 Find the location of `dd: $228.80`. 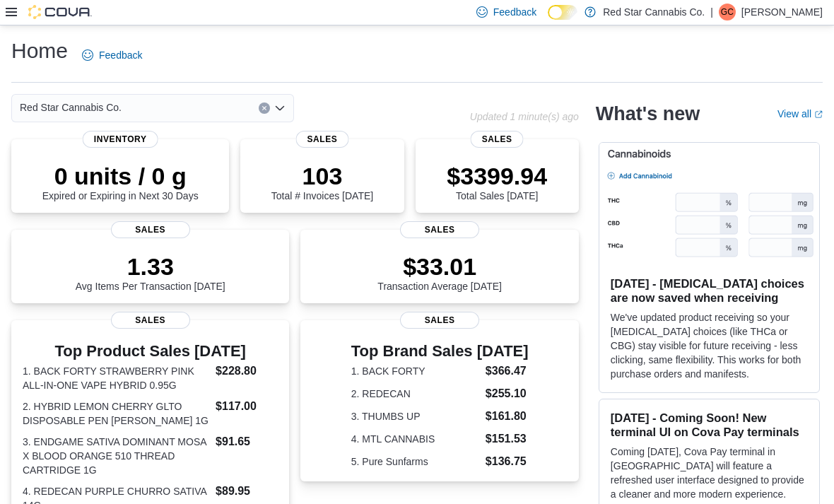

dd: $228.80 is located at coordinates (247, 371).